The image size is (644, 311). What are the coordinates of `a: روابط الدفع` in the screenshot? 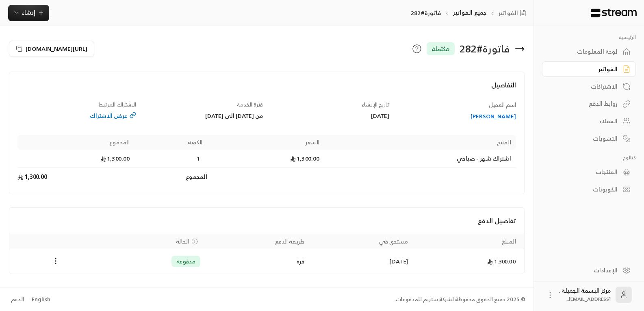 It's located at (589, 104).